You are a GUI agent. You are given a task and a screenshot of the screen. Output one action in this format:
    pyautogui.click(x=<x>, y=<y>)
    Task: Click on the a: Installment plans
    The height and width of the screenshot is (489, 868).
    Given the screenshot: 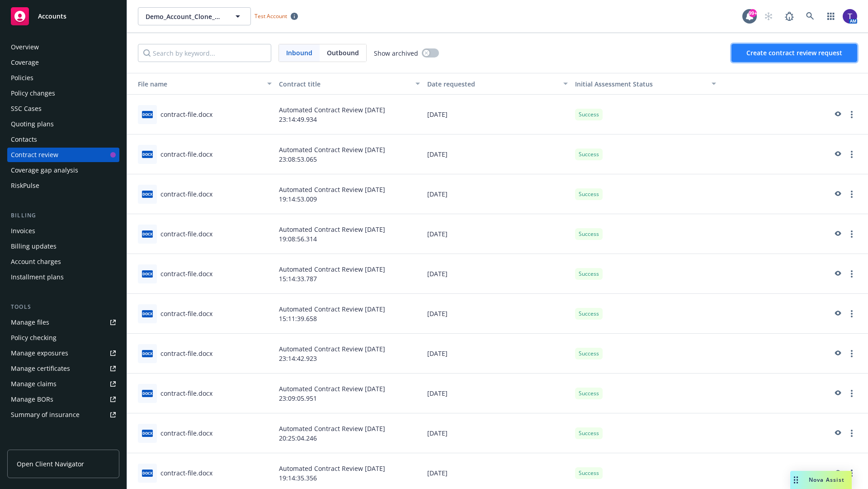 What is the action you would take?
    pyautogui.click(x=63, y=277)
    